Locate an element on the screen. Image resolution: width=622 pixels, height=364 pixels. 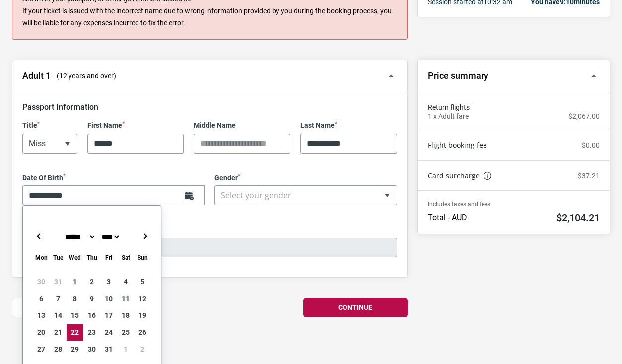
div: 28 is located at coordinates (58, 349).